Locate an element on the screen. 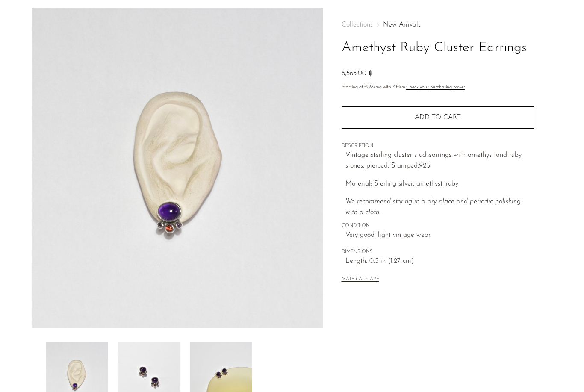 The image size is (584, 392). span: $228 is located at coordinates (369, 87).